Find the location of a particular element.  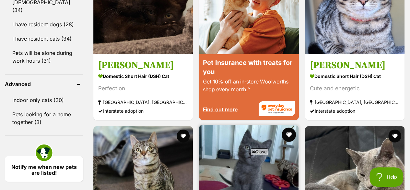

a: I have resident dogs (28) is located at coordinates (44, 24).